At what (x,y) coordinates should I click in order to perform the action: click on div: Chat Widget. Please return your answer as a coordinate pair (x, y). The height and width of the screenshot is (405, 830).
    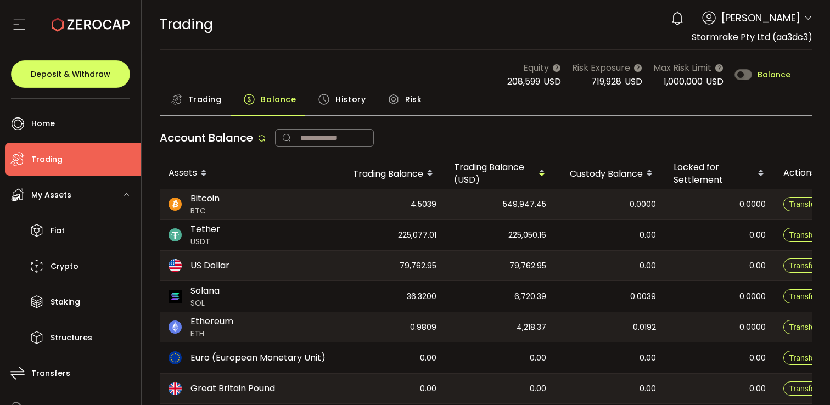
    Looking at the image, I should click on (802, 379).